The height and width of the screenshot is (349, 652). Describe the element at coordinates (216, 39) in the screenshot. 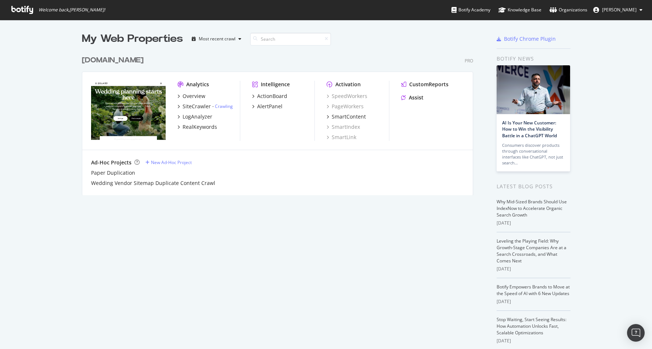

I see `button: Most recent crawl` at that location.